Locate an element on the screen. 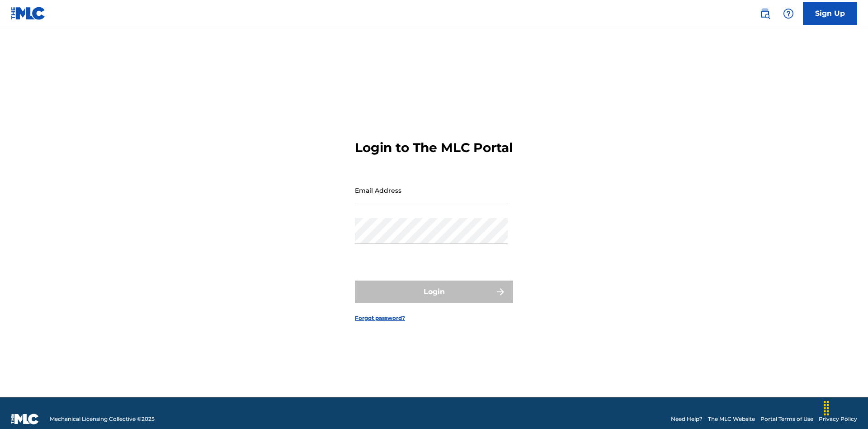 Image resolution: width=868 pixels, height=429 pixels. a: Forgot password? is located at coordinates (380, 317).